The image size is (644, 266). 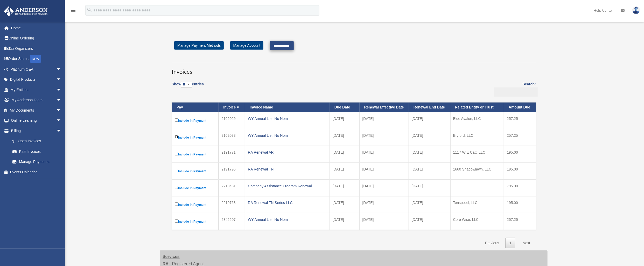 What do you see at coordinates (36, 38) in the screenshot?
I see `a: Online Ordering` at bounding box center [36, 38].